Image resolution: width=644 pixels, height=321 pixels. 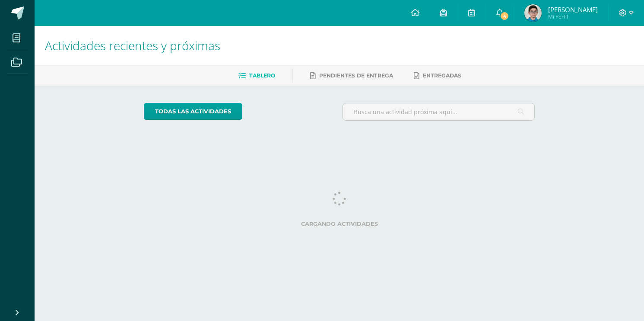 I want to click on span: Entregadas, so click(x=442, y=75).